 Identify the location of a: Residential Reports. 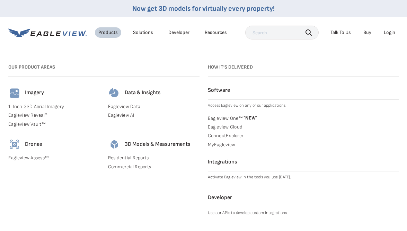
(154, 158).